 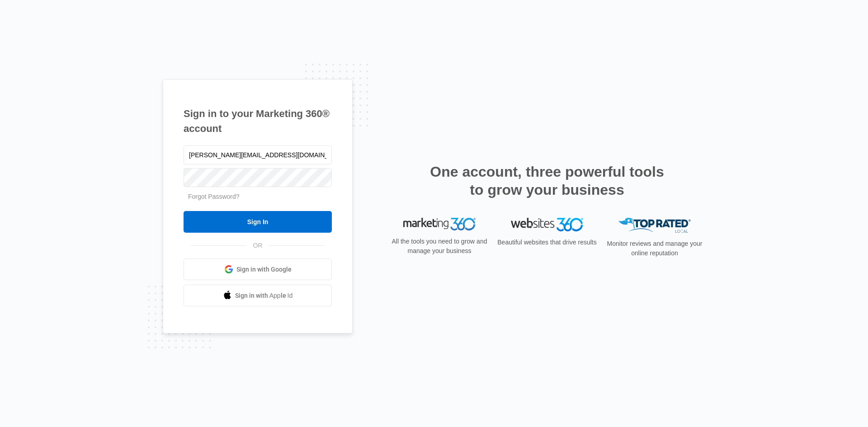 What do you see at coordinates (547, 224) in the screenshot?
I see `img: Websites 360` at bounding box center [547, 224].